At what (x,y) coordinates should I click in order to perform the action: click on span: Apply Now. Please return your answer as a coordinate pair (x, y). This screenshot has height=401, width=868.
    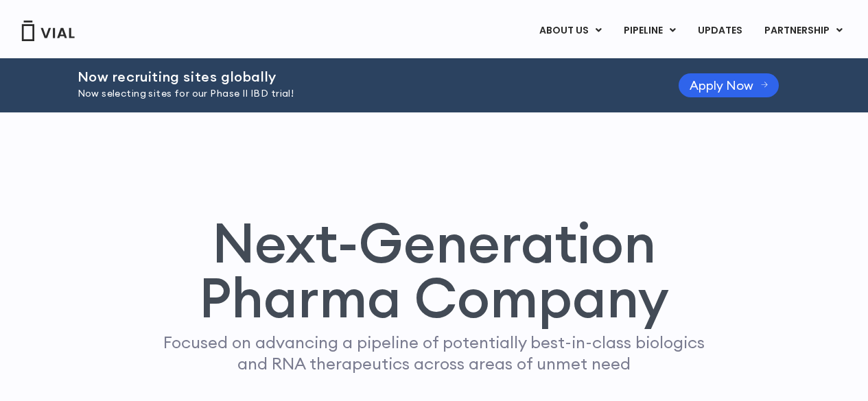
    Looking at the image, I should click on (722, 85).